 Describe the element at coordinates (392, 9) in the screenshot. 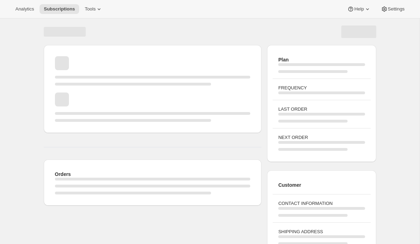

I see `button: Settings` at that location.